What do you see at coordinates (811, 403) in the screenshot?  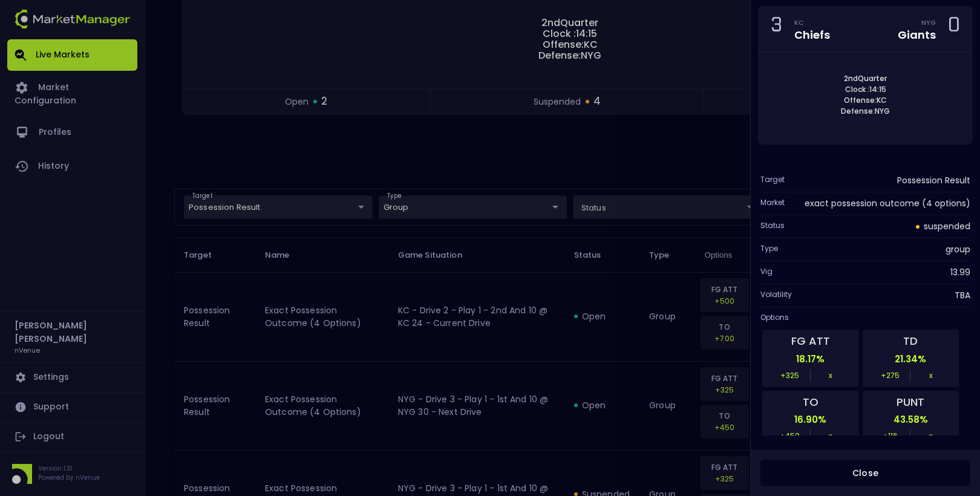 I see `p: TO` at bounding box center [811, 403].